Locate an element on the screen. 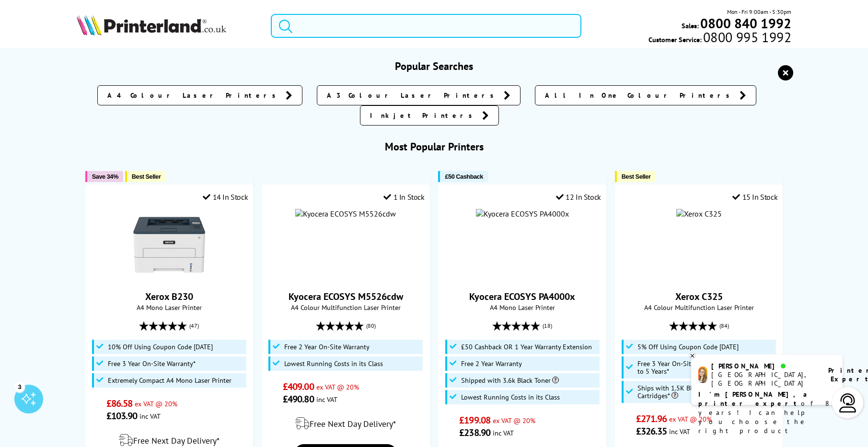 Image resolution: width=868 pixels, height=447 pixels. img: Xerox C325 is located at coordinates (699, 213).